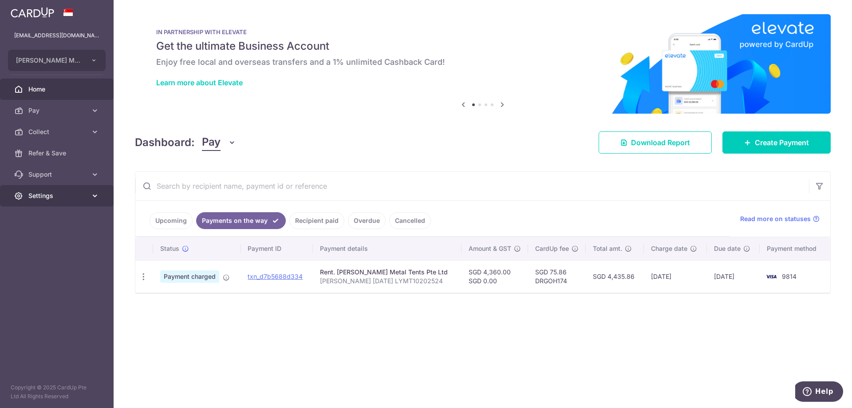  What do you see at coordinates (58, 196) in the screenshot?
I see `span: Settings` at bounding box center [58, 196].